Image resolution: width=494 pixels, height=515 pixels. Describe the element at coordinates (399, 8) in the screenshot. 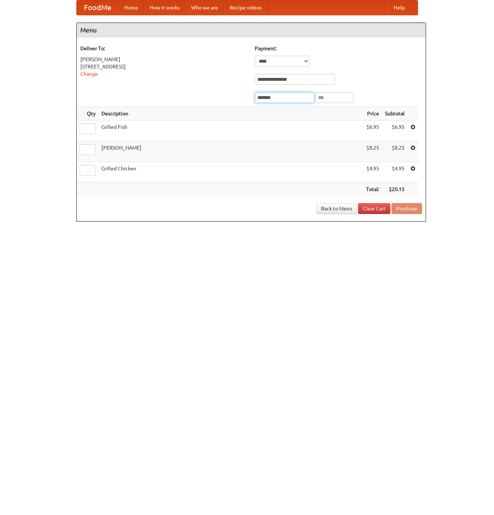

I see `a: Help` at that location.